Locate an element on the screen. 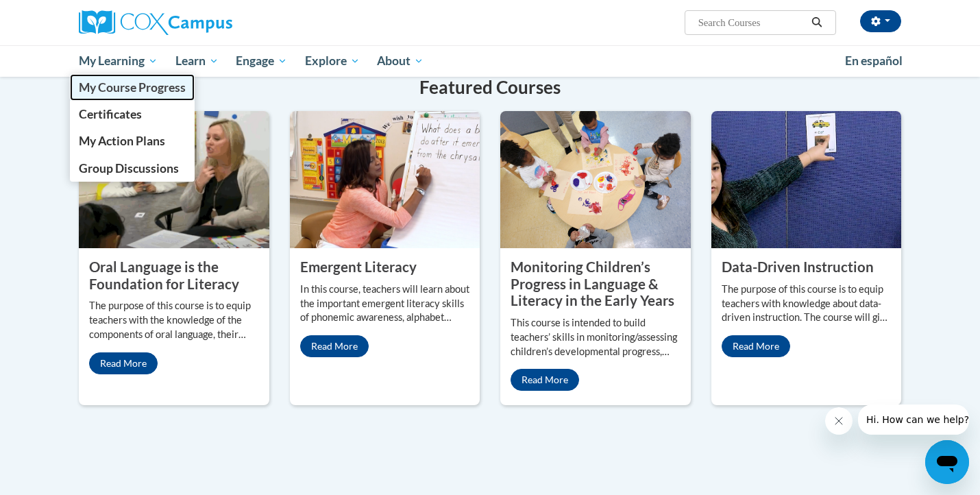 This screenshot has width=980, height=495. property: Data-Driven Instruction is located at coordinates (797, 267).